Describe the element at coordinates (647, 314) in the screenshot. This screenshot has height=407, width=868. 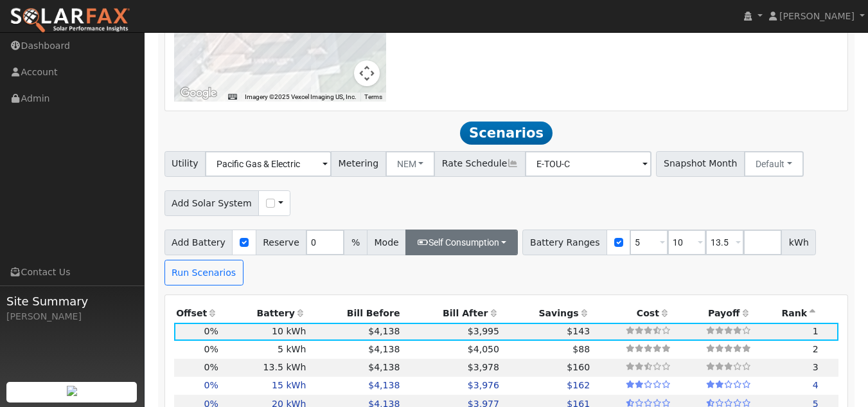
I see `span: Cost` at that location.